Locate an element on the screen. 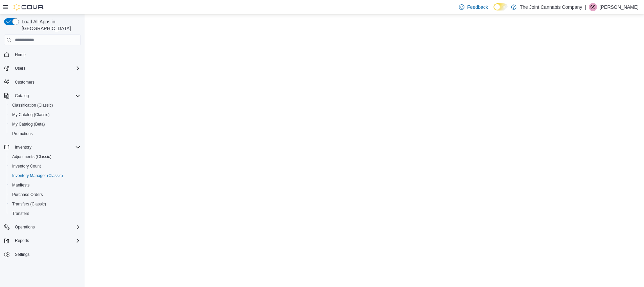  a: Manifests is located at coordinates (21, 185).